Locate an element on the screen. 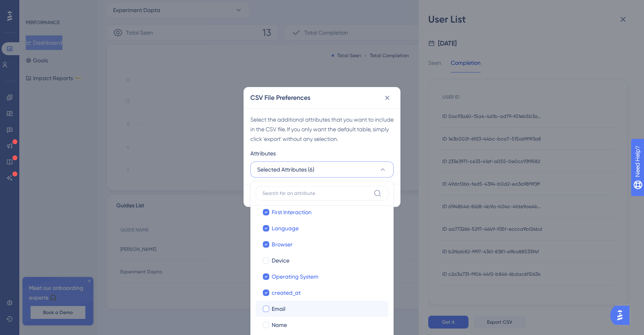 This screenshot has height=335, width=644. span: Name is located at coordinates (279, 325).